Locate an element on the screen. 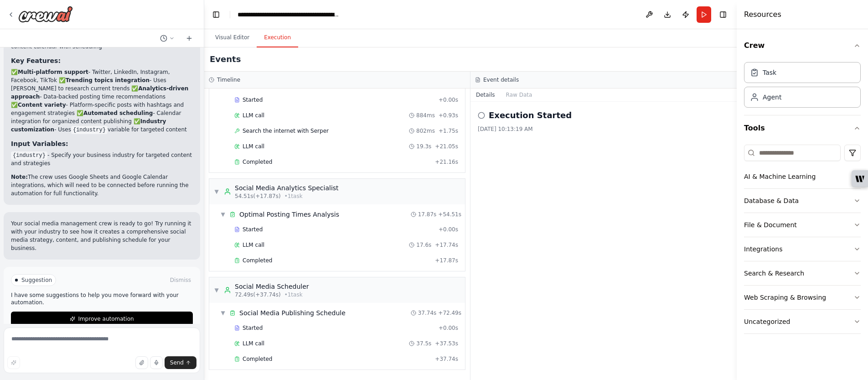  div: Social Media Analytics Specialist is located at coordinates (287, 188).